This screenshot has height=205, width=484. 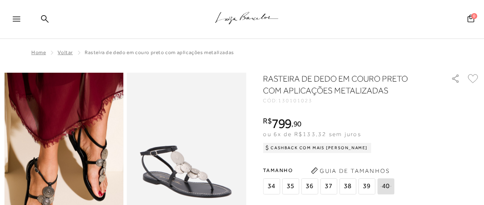 I want to click on span: 90, so click(x=297, y=124).